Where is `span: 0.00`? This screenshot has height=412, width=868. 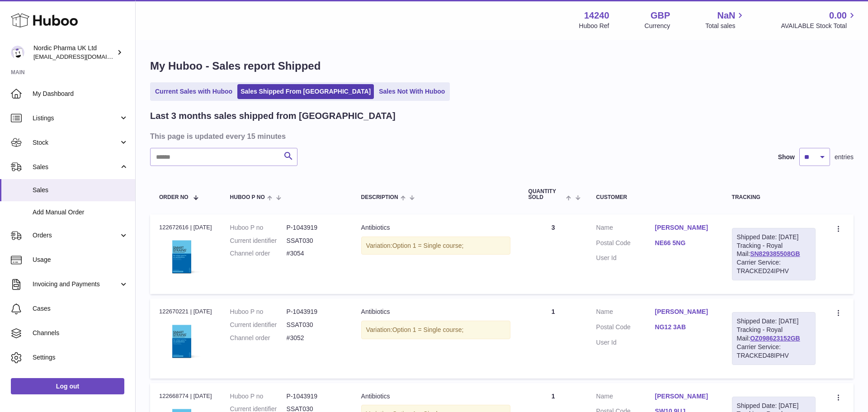
span: 0.00 is located at coordinates (837, 15).